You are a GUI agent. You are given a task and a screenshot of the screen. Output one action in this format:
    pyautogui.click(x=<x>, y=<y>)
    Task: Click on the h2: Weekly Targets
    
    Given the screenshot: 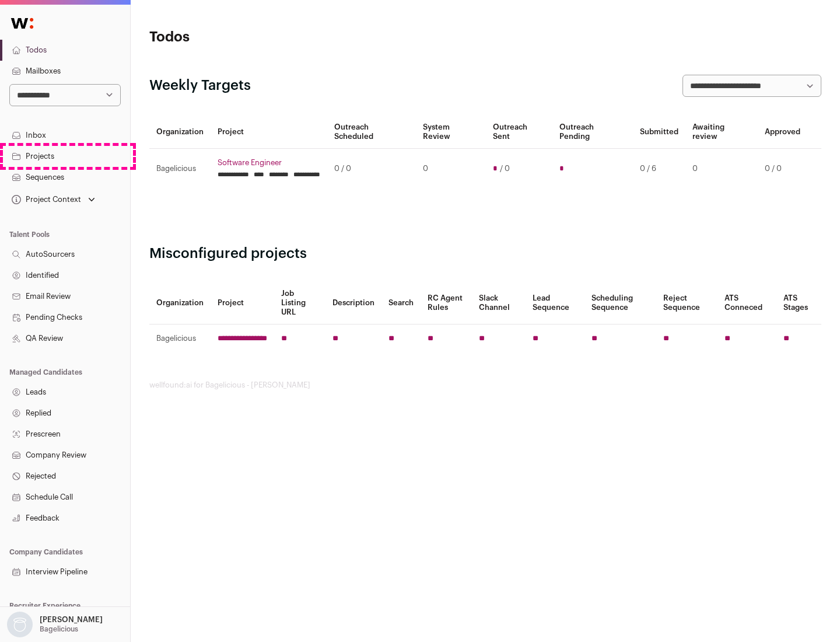 What is the action you would take?
    pyautogui.click(x=201, y=86)
    